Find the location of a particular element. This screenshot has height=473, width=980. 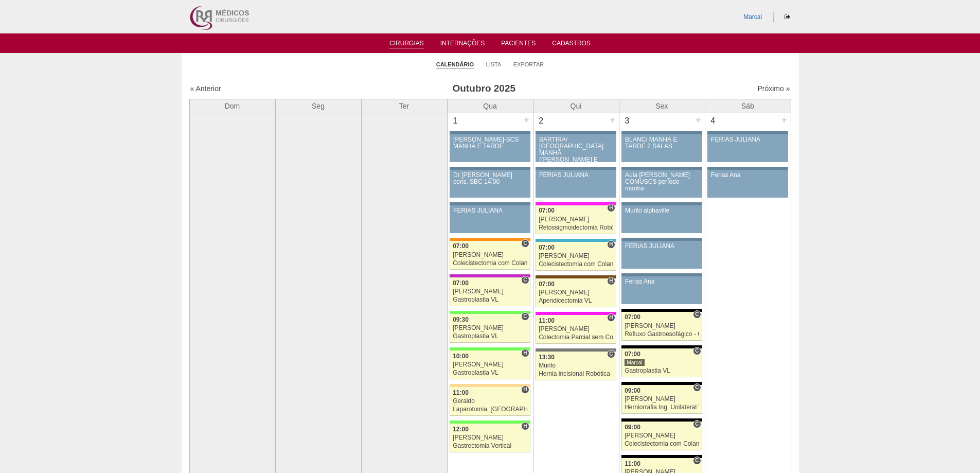

a: BLANC/ MANHÃ E TARDE 2 SALAS is located at coordinates (662, 148).